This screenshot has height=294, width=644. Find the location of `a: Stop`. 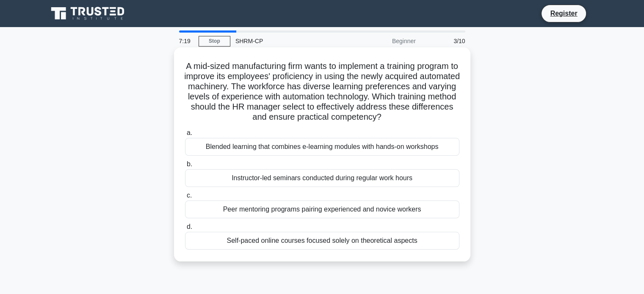

a: Stop is located at coordinates (214, 41).